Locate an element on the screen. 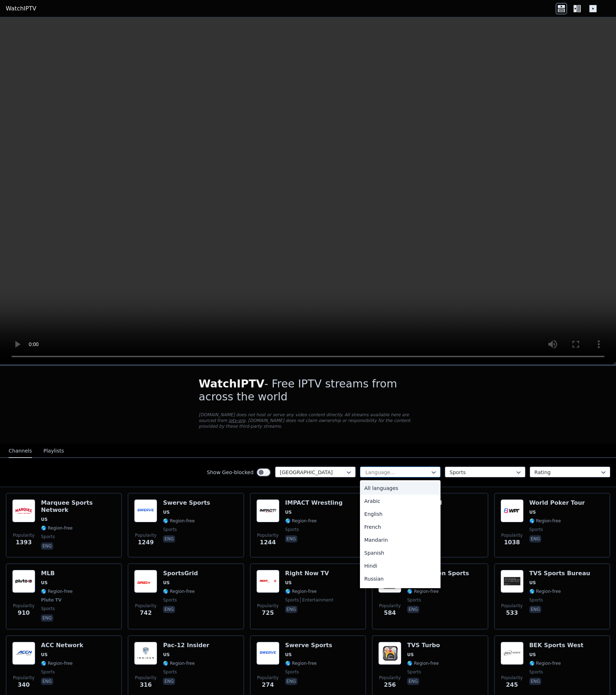  a: WatchIPTV is located at coordinates (21, 8).